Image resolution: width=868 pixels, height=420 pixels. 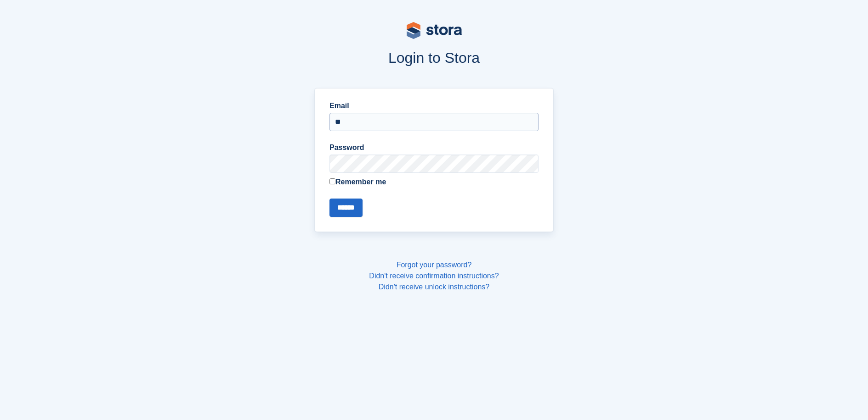 What do you see at coordinates (434, 287) in the screenshot?
I see `a: Didn't receive unlock instructions?` at bounding box center [434, 287].